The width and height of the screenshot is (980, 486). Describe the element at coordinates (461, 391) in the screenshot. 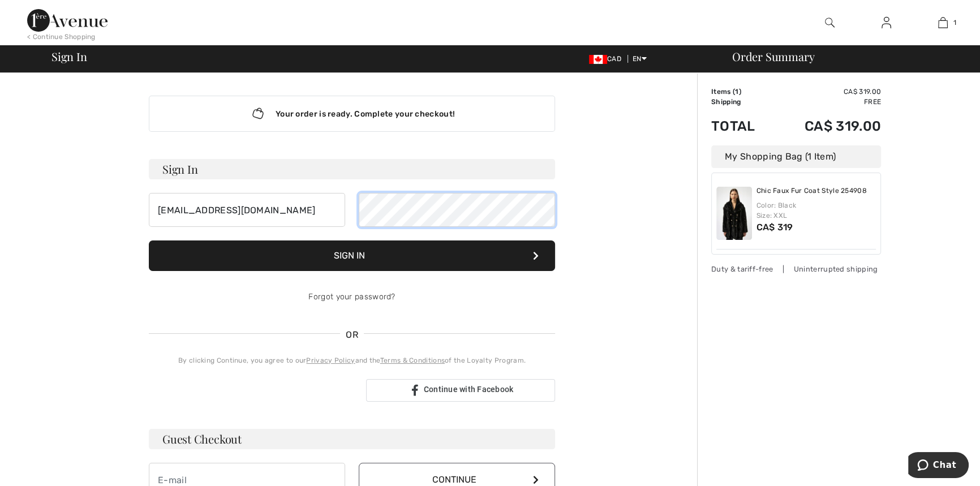

I see `a: Continue with Facebook` at that location.